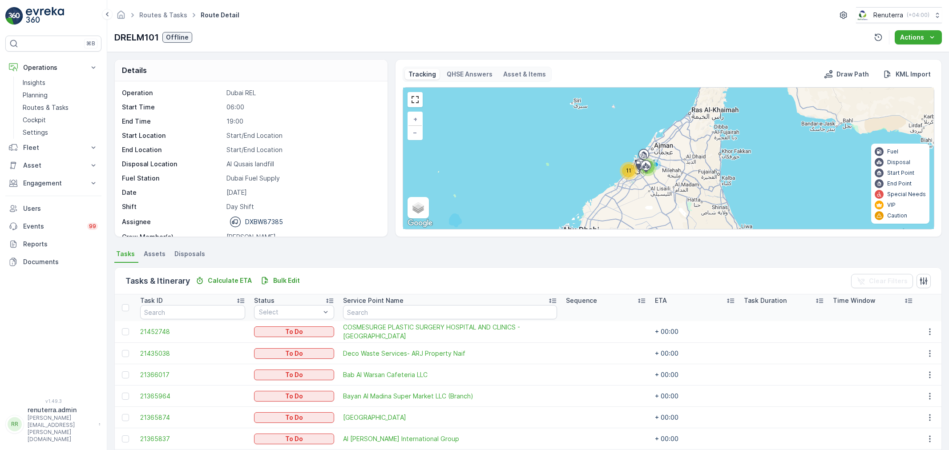 This screenshot has height=450, width=949. I want to click on button: Offline, so click(177, 37).